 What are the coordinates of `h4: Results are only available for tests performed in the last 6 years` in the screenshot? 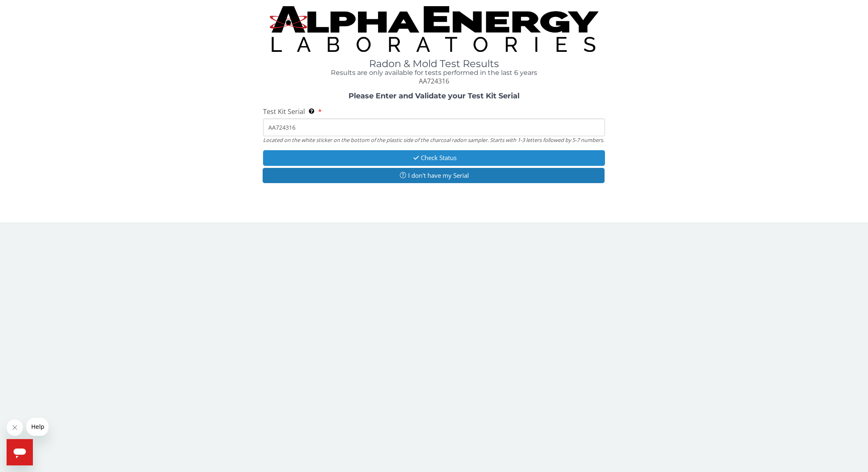 It's located at (434, 73).